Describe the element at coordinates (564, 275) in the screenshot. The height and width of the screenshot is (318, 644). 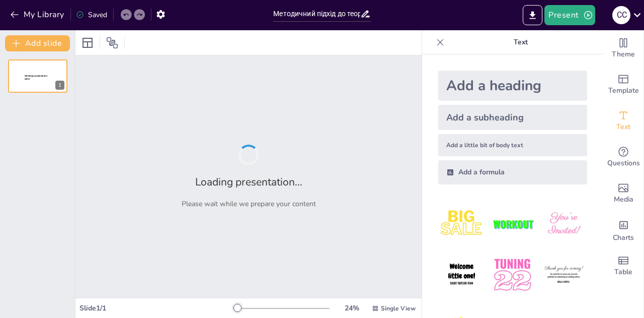
I see `img: 6.jpeg` at that location.